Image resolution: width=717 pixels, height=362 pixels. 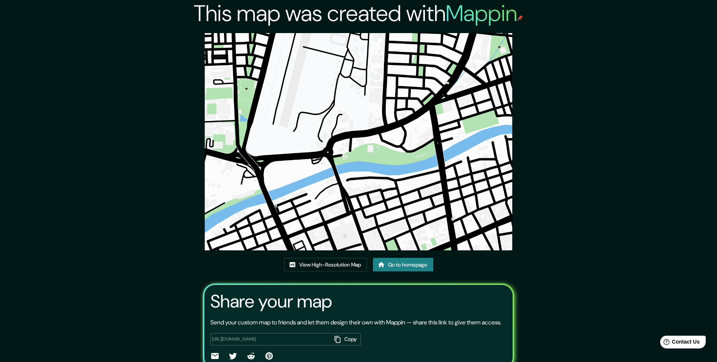 I want to click on img: mappin-pin, so click(x=520, y=18).